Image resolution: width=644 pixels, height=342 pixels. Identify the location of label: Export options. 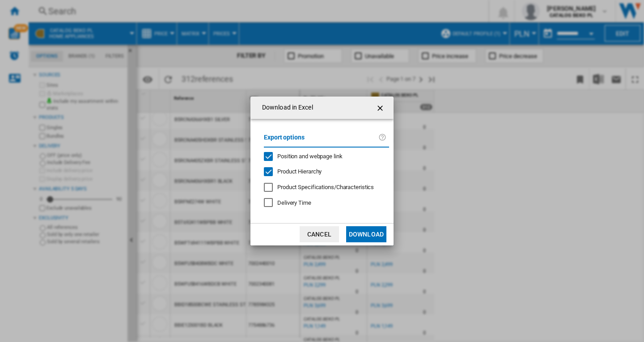
(321, 140).